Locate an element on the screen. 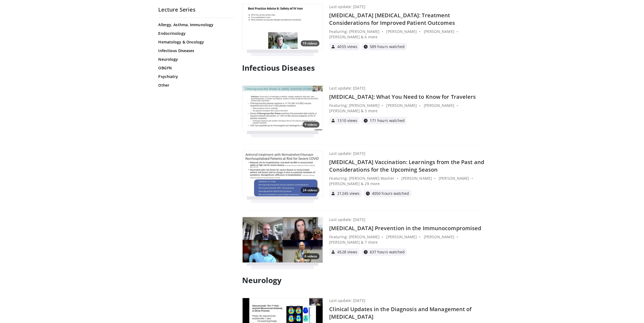 Image resolution: width=644 pixels, height=323 pixels. span: 1310 views is located at coordinates (347, 121).